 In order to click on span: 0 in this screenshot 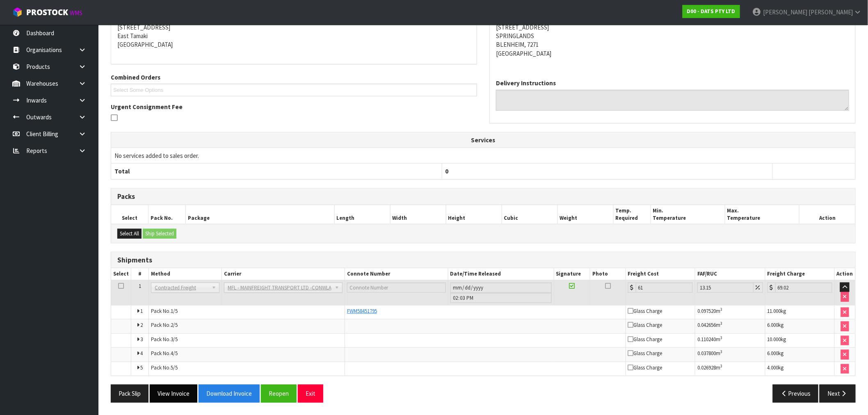, I will do `click(447, 170)`.